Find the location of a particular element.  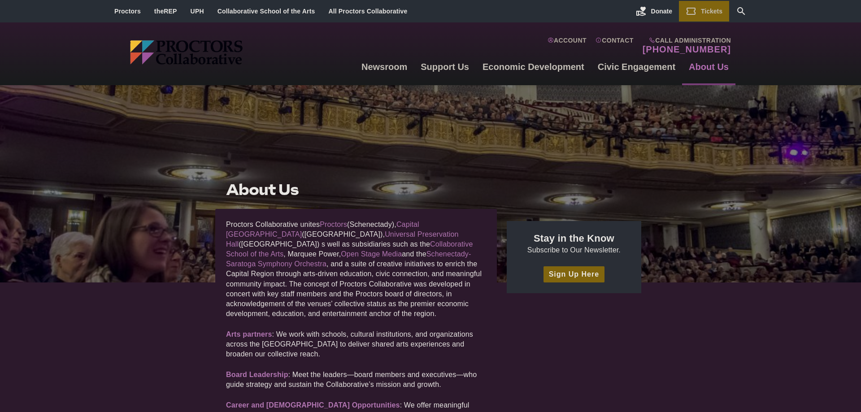

a: Support Us is located at coordinates (445, 67).